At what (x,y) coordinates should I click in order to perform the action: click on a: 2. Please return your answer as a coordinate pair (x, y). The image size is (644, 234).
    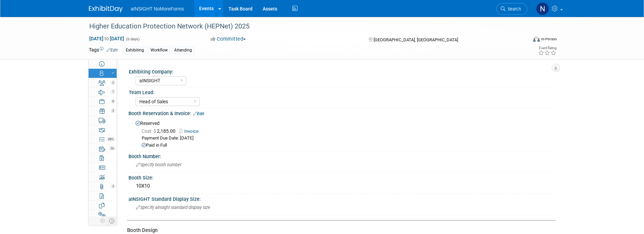
    Looking at the image, I should click on (103, 83).